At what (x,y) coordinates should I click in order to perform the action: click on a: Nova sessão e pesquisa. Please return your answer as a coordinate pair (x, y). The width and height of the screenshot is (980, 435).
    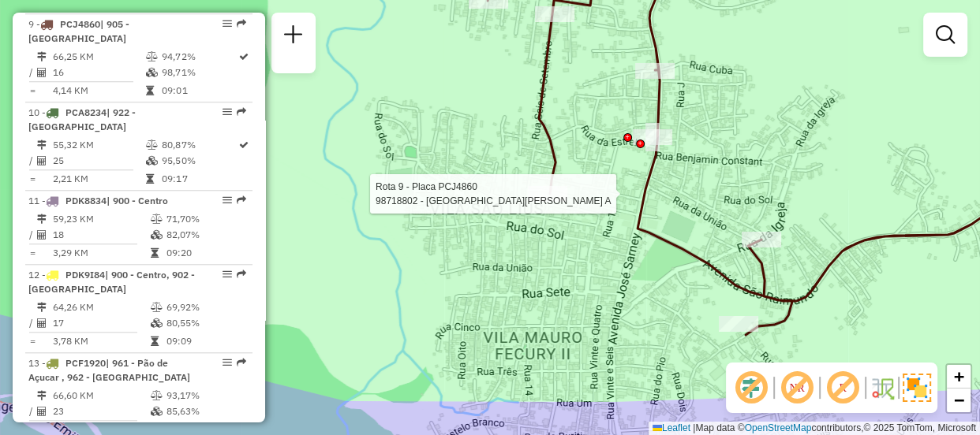
    Looking at the image, I should click on (293, 36).